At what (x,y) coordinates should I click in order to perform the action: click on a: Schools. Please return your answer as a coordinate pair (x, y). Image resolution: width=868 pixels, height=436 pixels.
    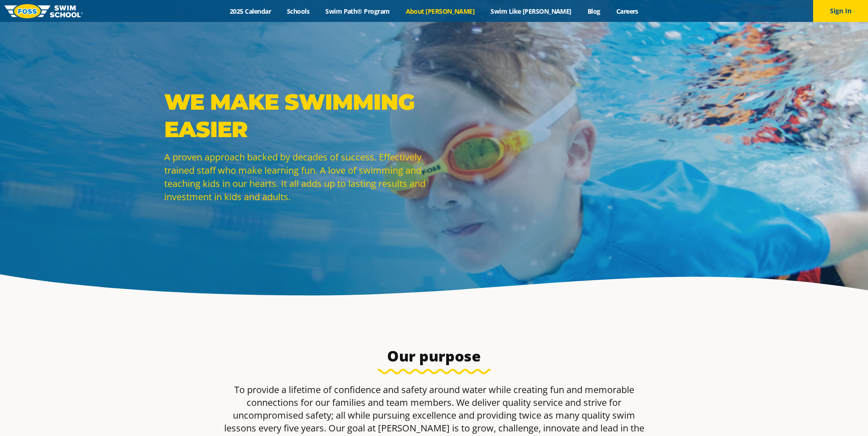
    Looking at the image, I should click on (298, 11).